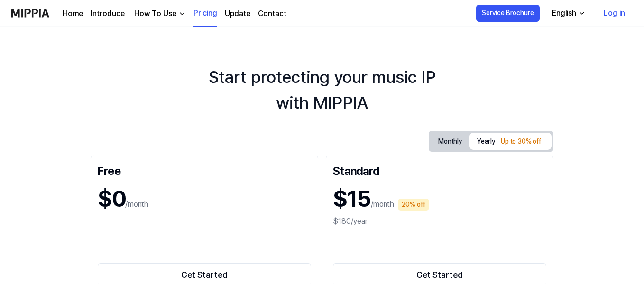 This screenshot has width=644, height=284. What do you see at coordinates (413, 204) in the screenshot?
I see `div: 20% off` at bounding box center [413, 204].